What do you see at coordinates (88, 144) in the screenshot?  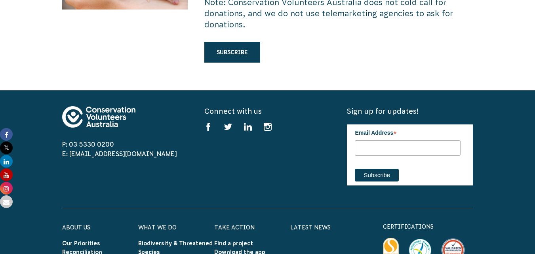 I see `a: P: 03 5330 0200` at bounding box center [88, 144].